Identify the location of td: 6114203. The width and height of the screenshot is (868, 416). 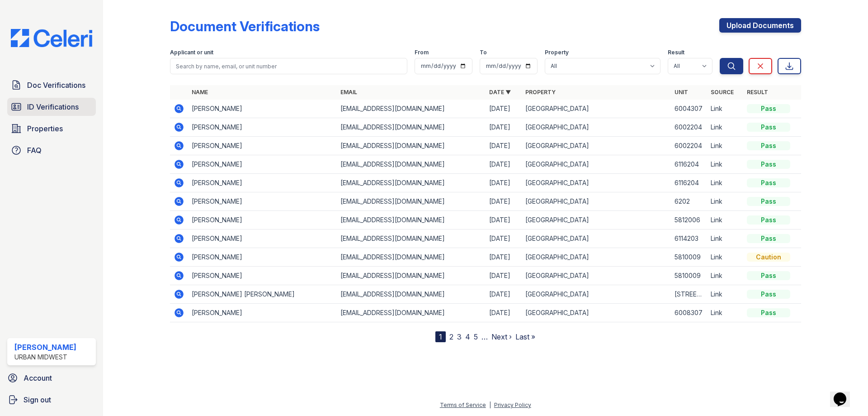
(689, 238).